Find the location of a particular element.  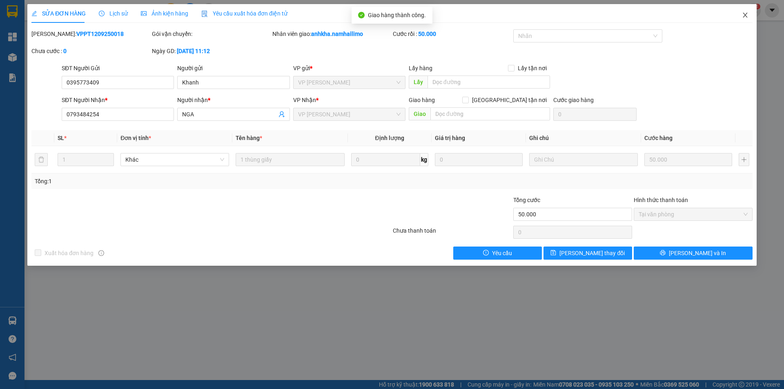

span: Giao hàng is located at coordinates (422, 100).